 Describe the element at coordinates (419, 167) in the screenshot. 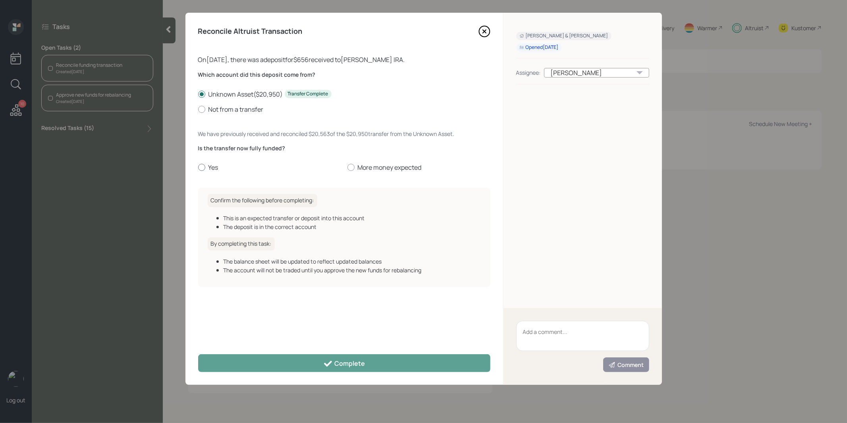

I see `label: More money expected` at that location.